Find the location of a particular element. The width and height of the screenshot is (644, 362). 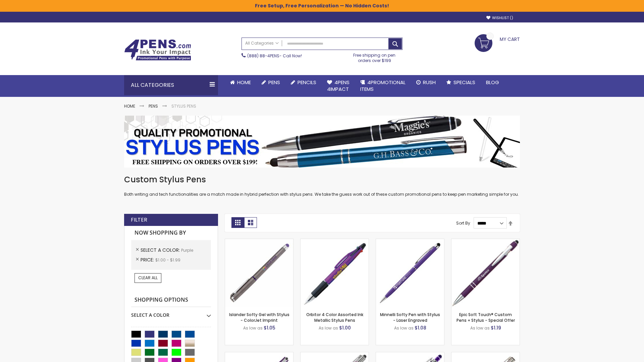

span: Pens is located at coordinates (274, 82).